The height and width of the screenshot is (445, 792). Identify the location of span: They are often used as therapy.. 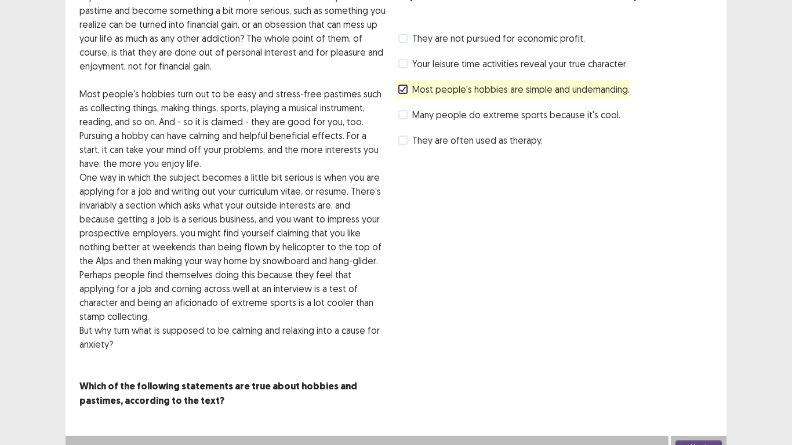
(477, 140).